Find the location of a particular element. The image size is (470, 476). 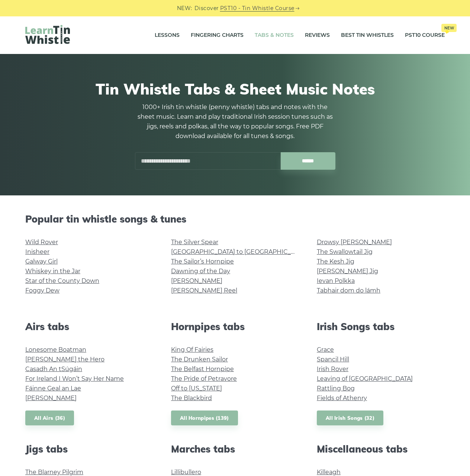

a: All Airs (36) is located at coordinates (49, 418).